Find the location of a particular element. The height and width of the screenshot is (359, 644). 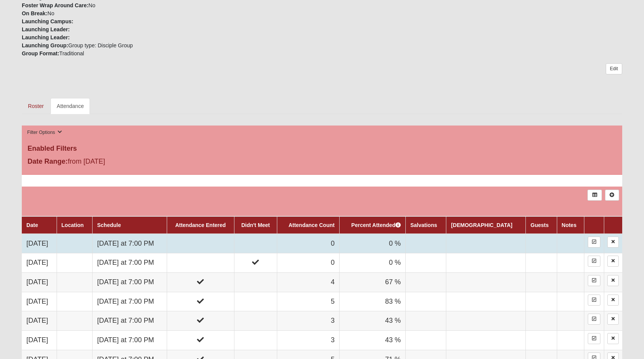

strong: Launching Group: is located at coordinates (45, 46).